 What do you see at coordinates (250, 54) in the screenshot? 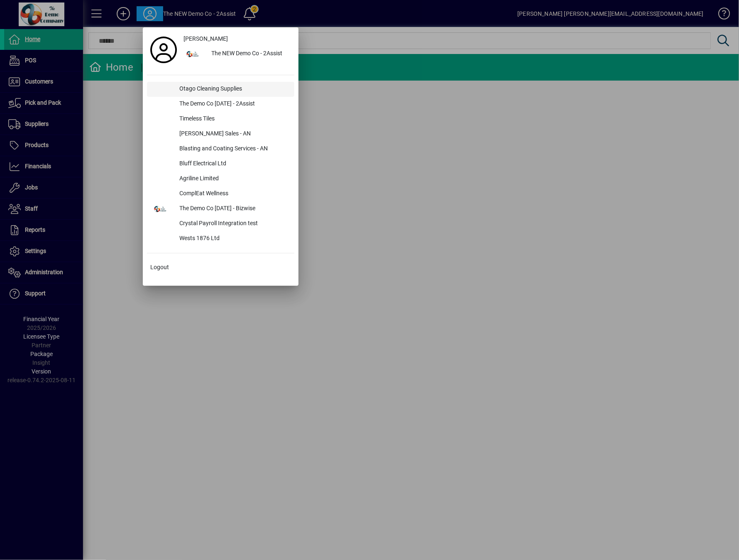
I see `div: The NEW Demo Co - 2Assist` at bounding box center [250, 54].